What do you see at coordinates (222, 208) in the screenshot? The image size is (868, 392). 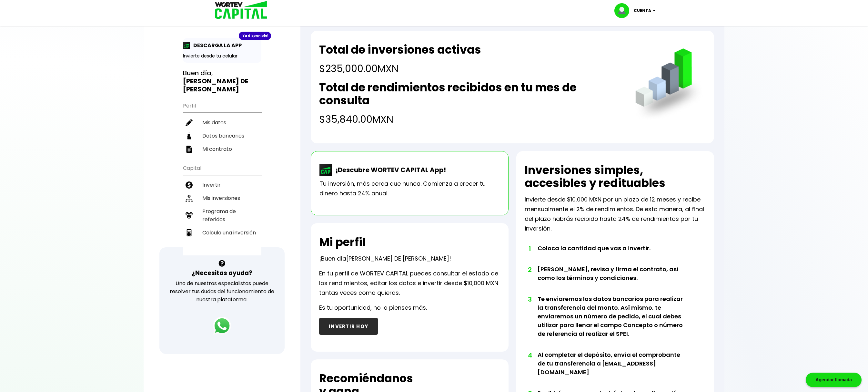 I see `ul: Capital` at bounding box center [222, 208].